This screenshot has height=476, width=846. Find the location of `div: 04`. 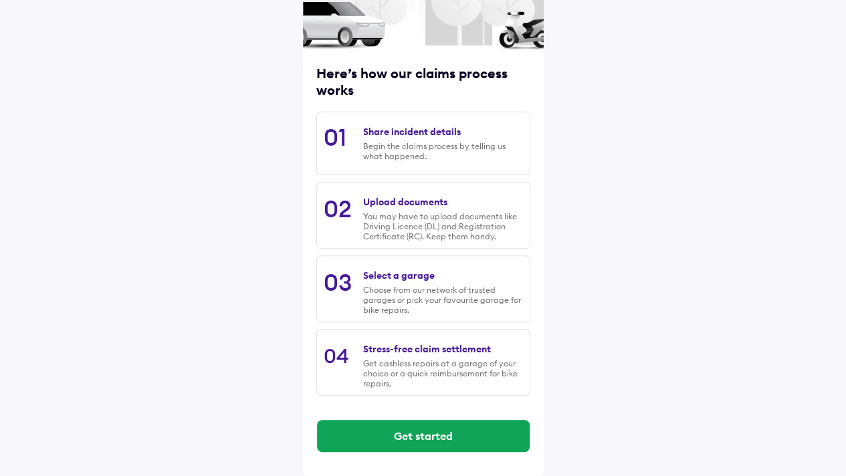

div: 04 is located at coordinates (336, 356).